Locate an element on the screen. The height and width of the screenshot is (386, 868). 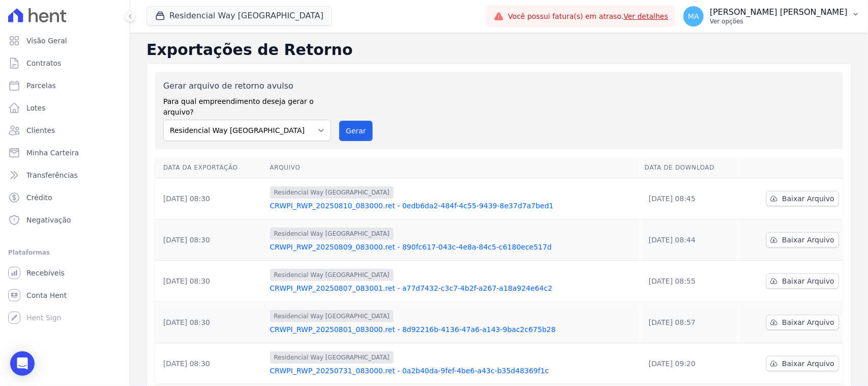
span: Conta Hent is located at coordinates (46, 295).